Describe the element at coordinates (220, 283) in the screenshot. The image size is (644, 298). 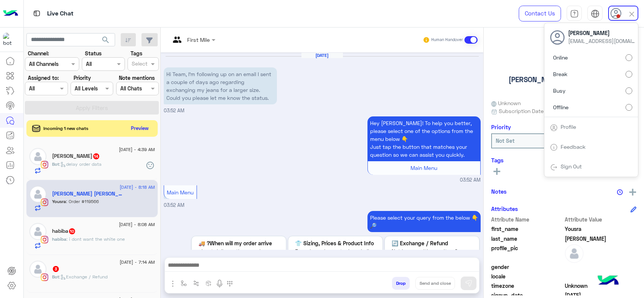
I see `img: send voice note` at that location.